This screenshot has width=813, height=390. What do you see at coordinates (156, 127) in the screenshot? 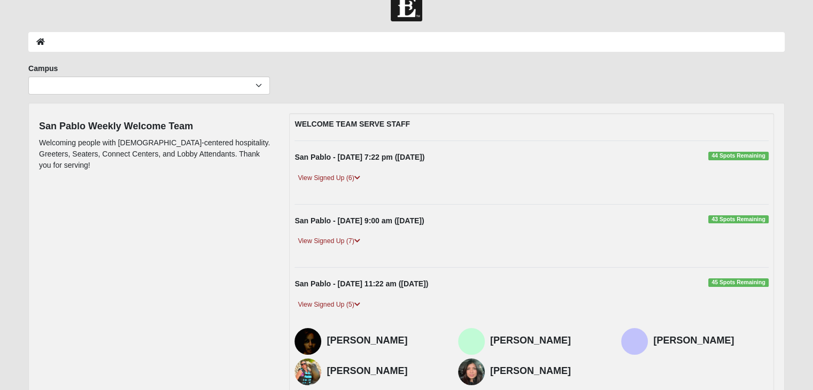
I see `h4: San Pablo Weekly Welcome Team` at bounding box center [156, 127].